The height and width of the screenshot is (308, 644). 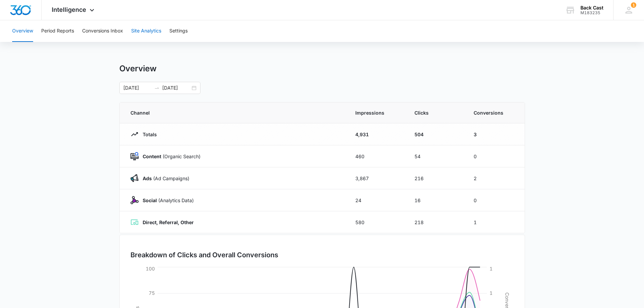 I want to click on button: Period Reports, so click(x=58, y=31).